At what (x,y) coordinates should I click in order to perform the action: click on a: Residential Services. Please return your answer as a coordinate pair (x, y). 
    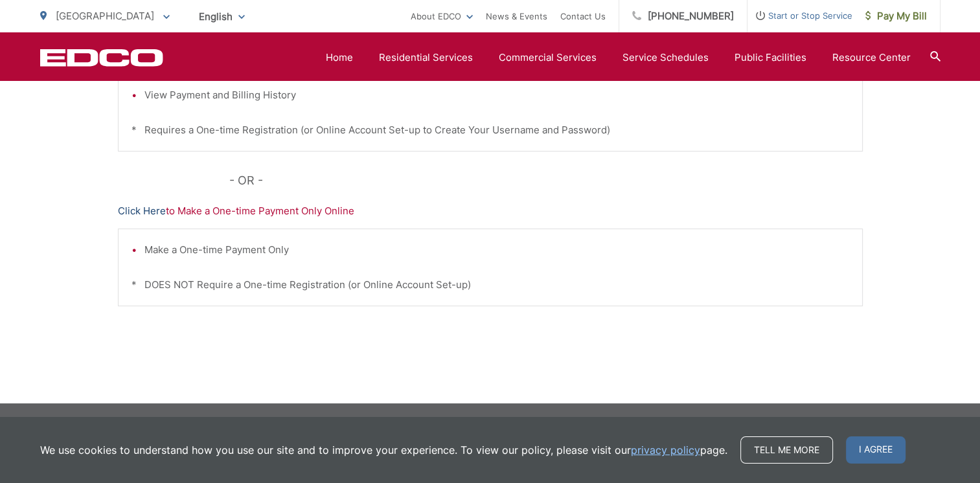
    Looking at the image, I should click on (426, 58).